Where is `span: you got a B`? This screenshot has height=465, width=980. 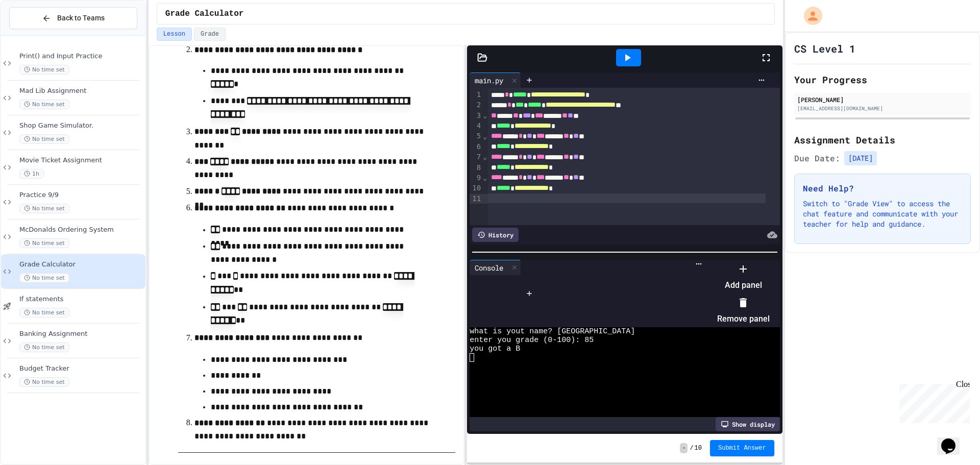 span: you got a B is located at coordinates (495, 349).